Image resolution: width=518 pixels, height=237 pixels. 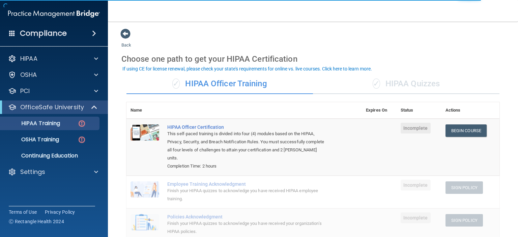 I want to click on div: HIPAA Officer Certification, so click(x=247, y=127).